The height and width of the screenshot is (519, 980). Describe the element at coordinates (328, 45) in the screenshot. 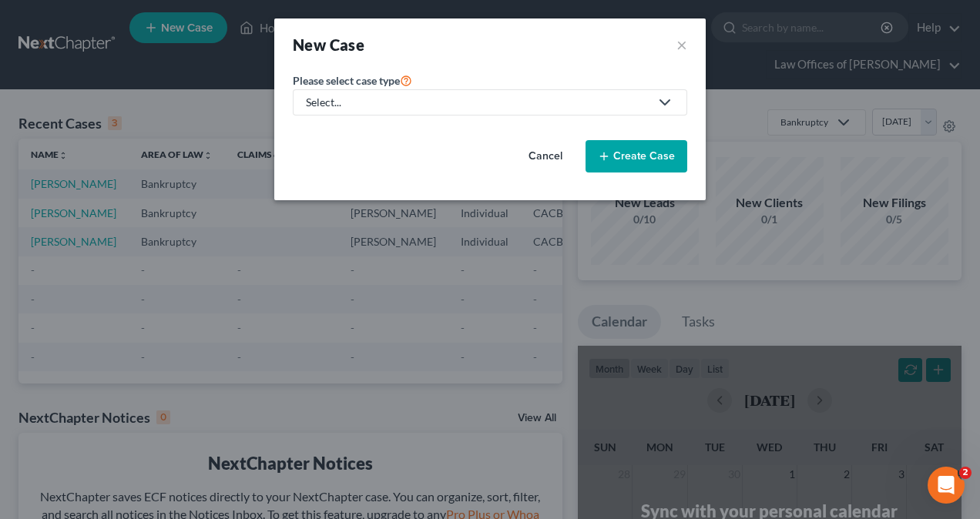

I see `strong: New Case` at that location.